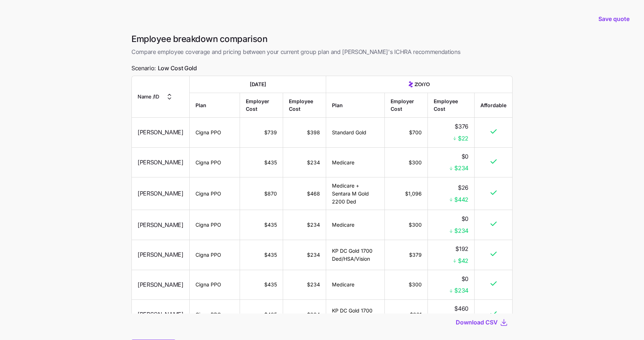 This screenshot has width=644, height=340. Describe the element at coordinates (462, 249) in the screenshot. I see `span: $192` at that location.